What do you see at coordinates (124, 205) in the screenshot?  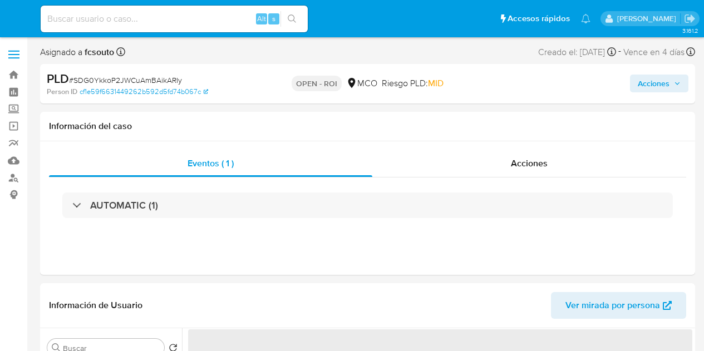 I see `h3: AUTOMATIC (1)` at bounding box center [124, 205].